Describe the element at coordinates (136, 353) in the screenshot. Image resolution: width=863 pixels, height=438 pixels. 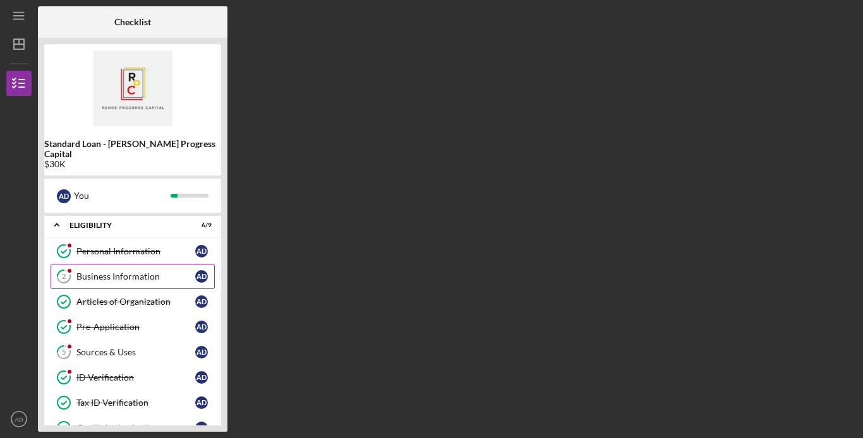
I see `div: Sources & Uses` at that location.